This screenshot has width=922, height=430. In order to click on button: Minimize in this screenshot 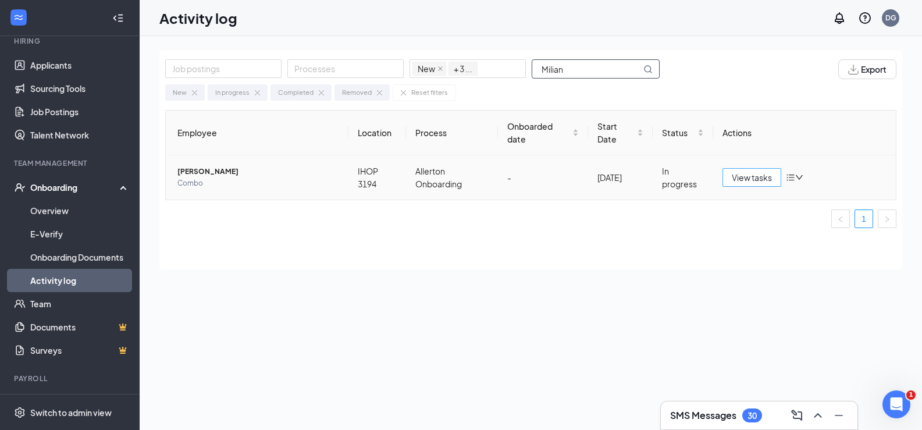, I will do `click(839, 415)`.